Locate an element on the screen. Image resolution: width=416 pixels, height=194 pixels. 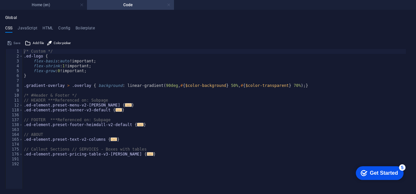
h4: CSS is located at coordinates (9, 29).